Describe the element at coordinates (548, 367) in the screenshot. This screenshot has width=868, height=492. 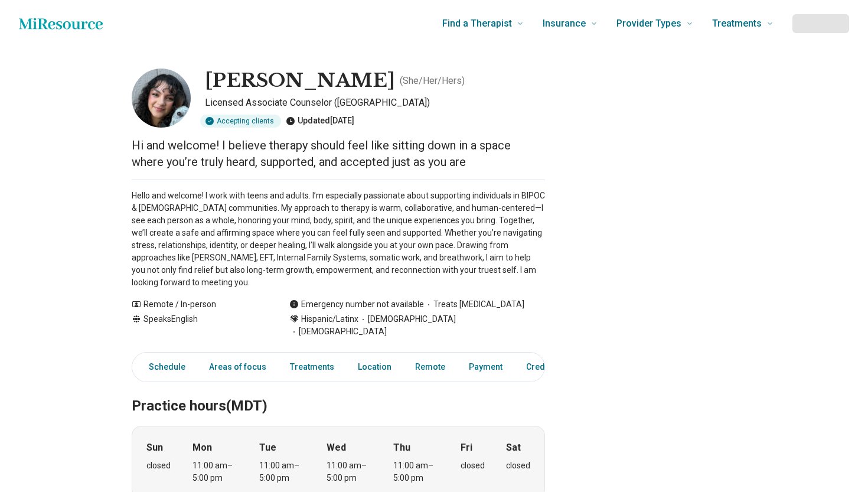
I see `a: Credentials` at that location.